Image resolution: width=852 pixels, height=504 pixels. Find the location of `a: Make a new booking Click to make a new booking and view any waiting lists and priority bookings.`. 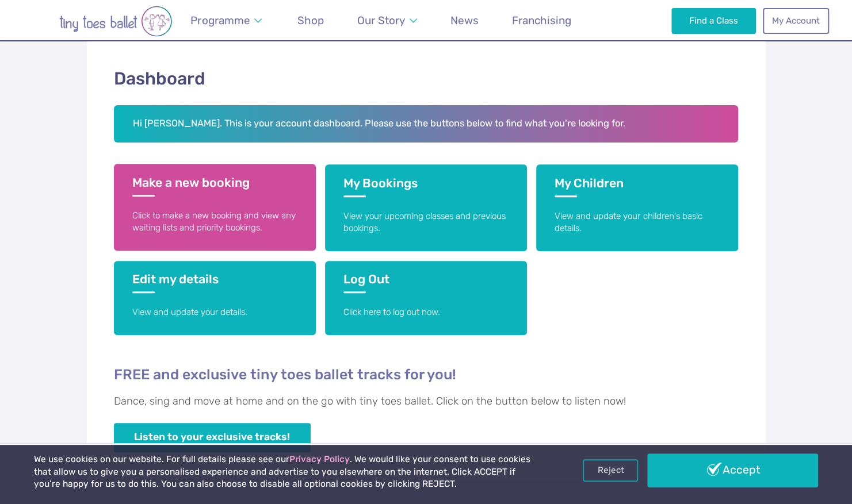

a: Make a new booking Click to make a new booking and view any waiting lists and priority bookings. is located at coordinates (215, 207).